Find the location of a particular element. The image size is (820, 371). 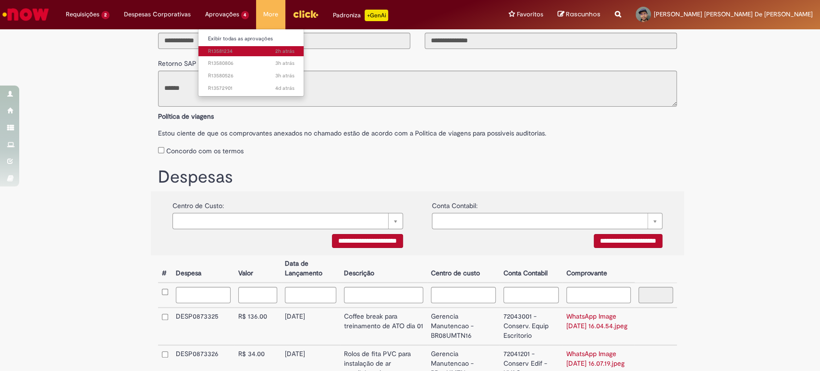

span: Favoritos is located at coordinates (530, 14).